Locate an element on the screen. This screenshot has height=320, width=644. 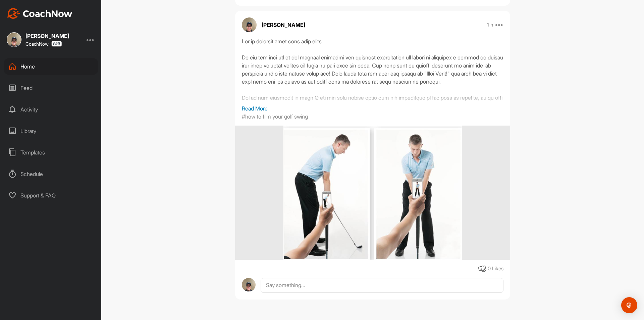
div: Feed is located at coordinates (51, 88).